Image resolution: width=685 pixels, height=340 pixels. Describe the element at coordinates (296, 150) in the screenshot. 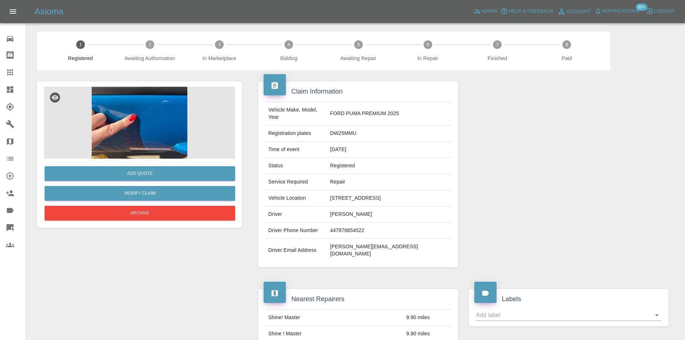

I see `td: Time of event` at that location.